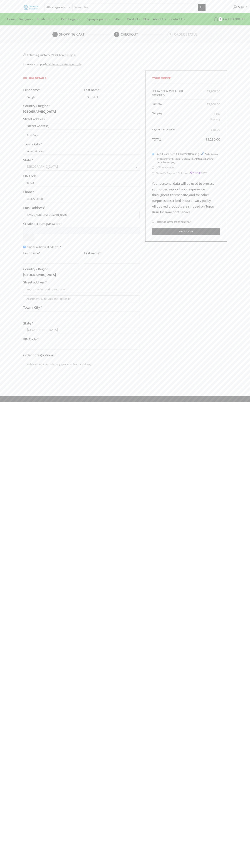 The height and width of the screenshot is (868, 250). I want to click on label: To Pay Shipping, so click(210, 116).